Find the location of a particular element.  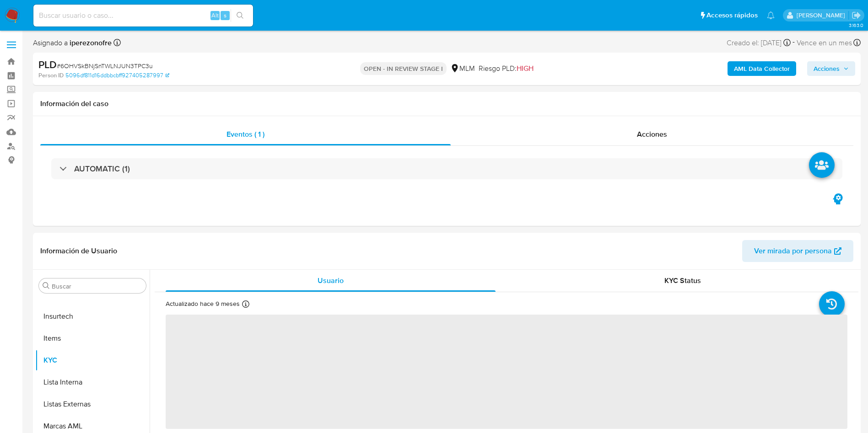

span: Riesgo PLD: is located at coordinates (506, 69).